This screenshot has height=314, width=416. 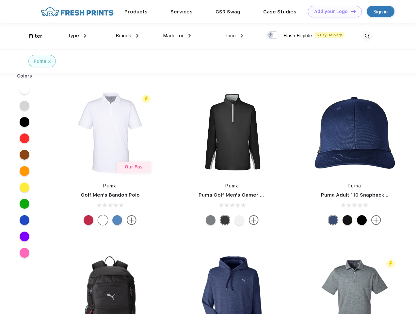 What do you see at coordinates (333, 220) in the screenshot?
I see `div: Peacoat Qut Shd` at bounding box center [333, 220].